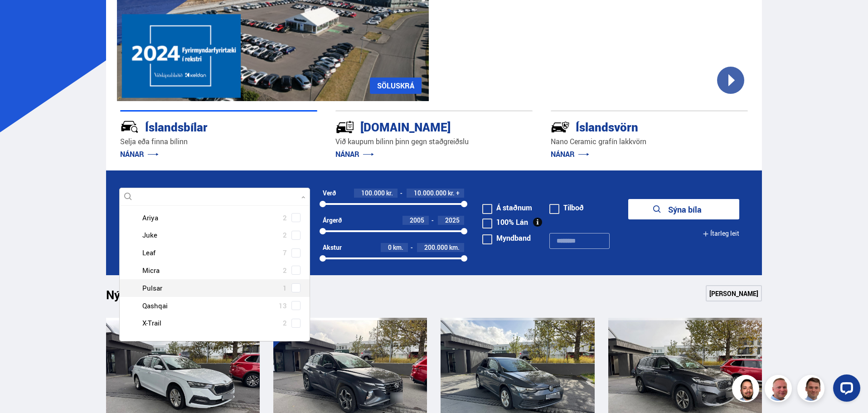 This screenshot has width=868, height=413. Describe the element at coordinates (373, 193) in the screenshot. I see `span: 100.000` at that location.